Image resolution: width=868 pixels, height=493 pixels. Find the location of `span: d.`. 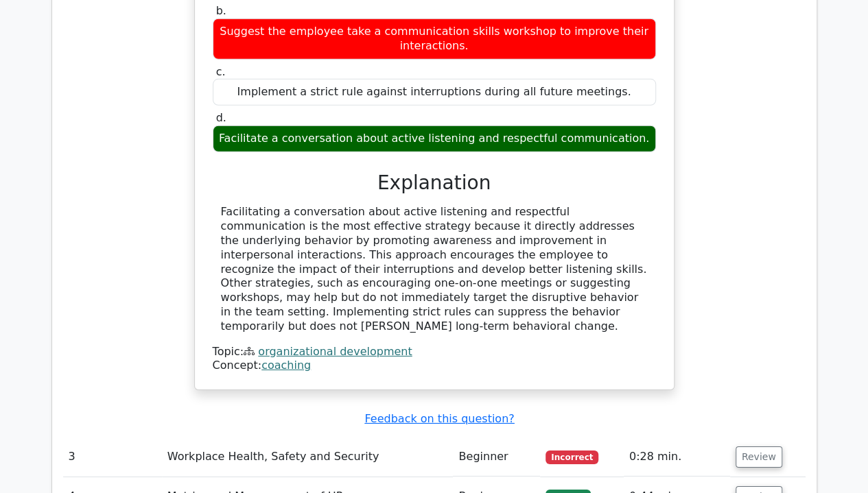

span: d. is located at coordinates (221, 117).